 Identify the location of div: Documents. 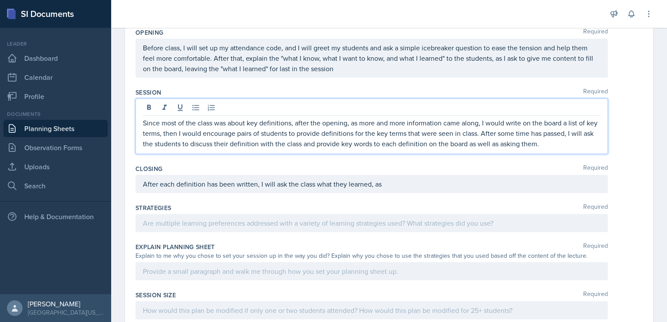
(56, 114).